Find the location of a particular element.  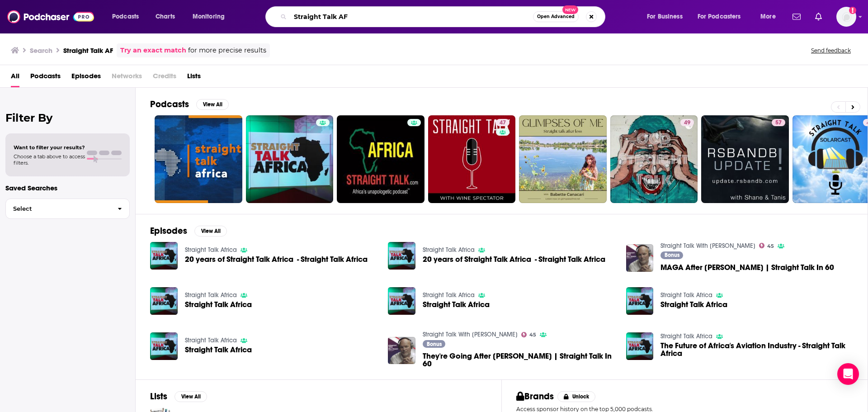

span: 49 is located at coordinates (687, 123).